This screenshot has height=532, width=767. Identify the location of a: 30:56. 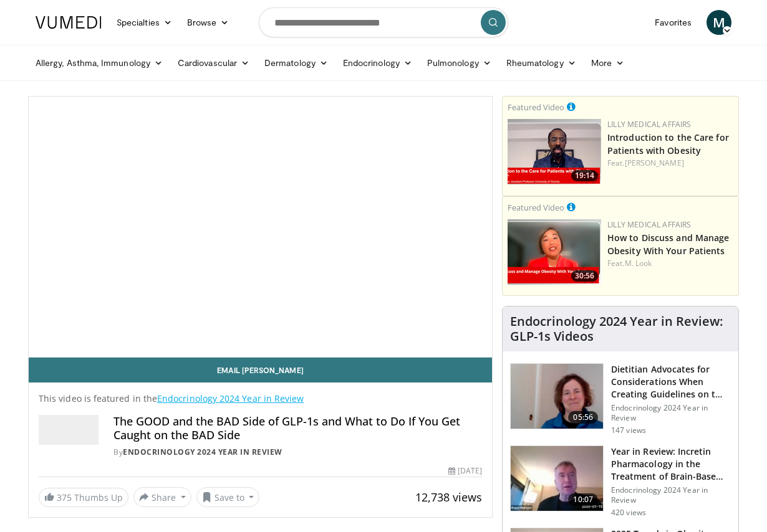
(554, 252).